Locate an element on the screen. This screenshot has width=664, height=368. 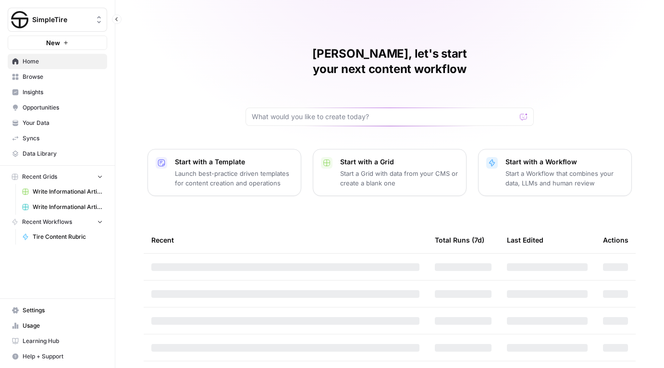
span: Tire Content Rubric is located at coordinates (68, 237).